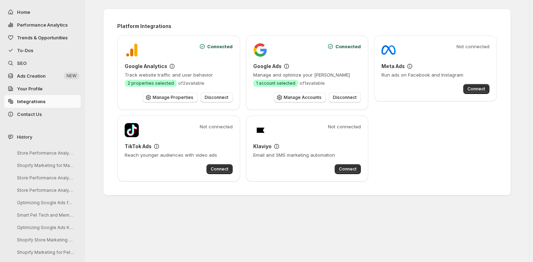  Describe the element at coordinates (260, 130) in the screenshot. I see `img: Klaviyo logo` at that location.